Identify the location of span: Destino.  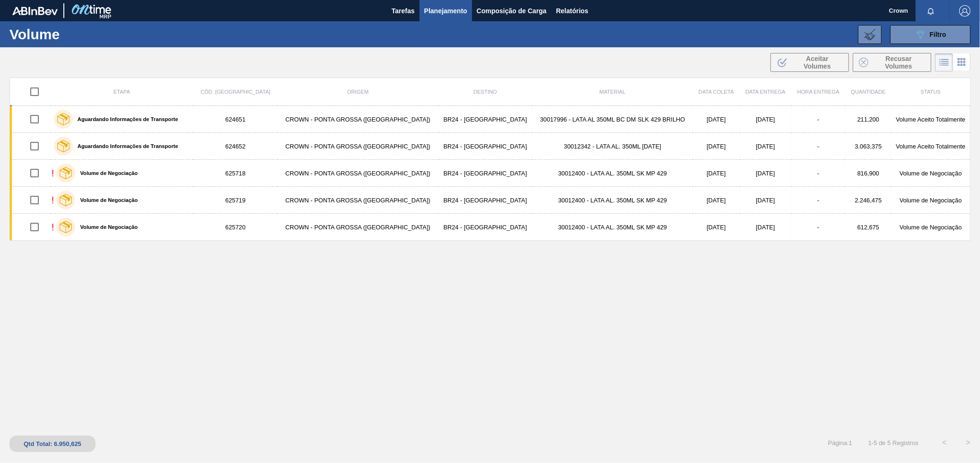
(485, 92).